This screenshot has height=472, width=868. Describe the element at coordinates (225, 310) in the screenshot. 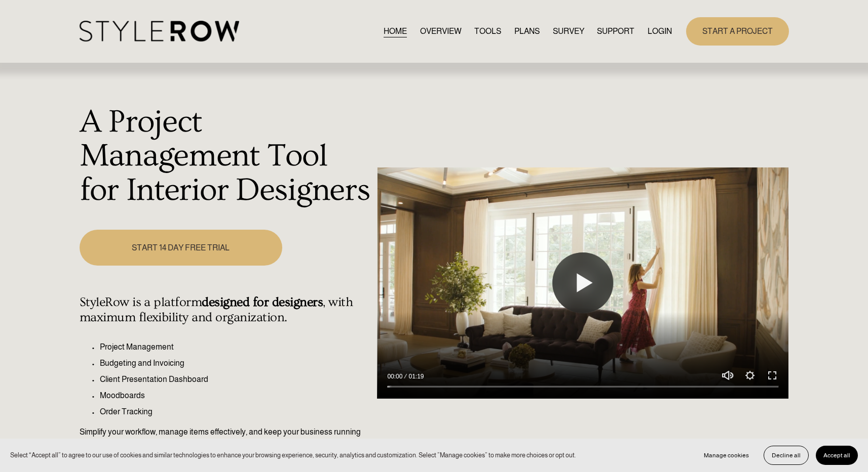

I see `h4: StyleRow is a platform , with maximum flexibility and organization.` at that location.